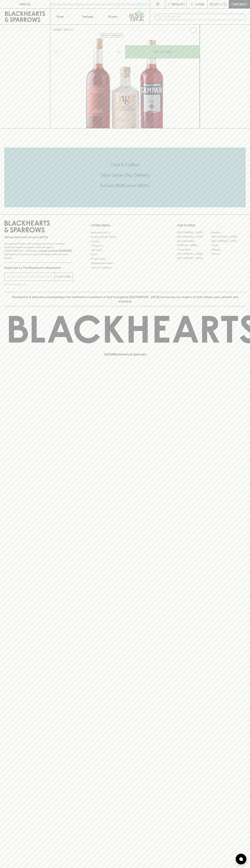  I want to click on a: Prahran, so click(229, 254).